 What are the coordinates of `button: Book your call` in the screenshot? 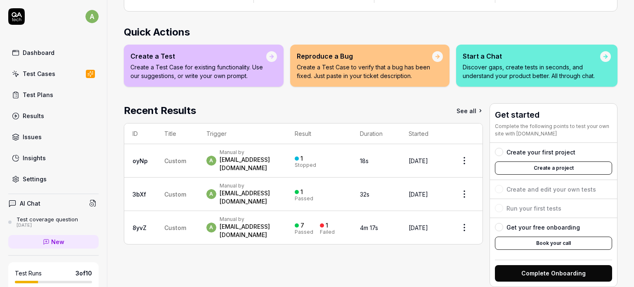 It's located at (553, 243).